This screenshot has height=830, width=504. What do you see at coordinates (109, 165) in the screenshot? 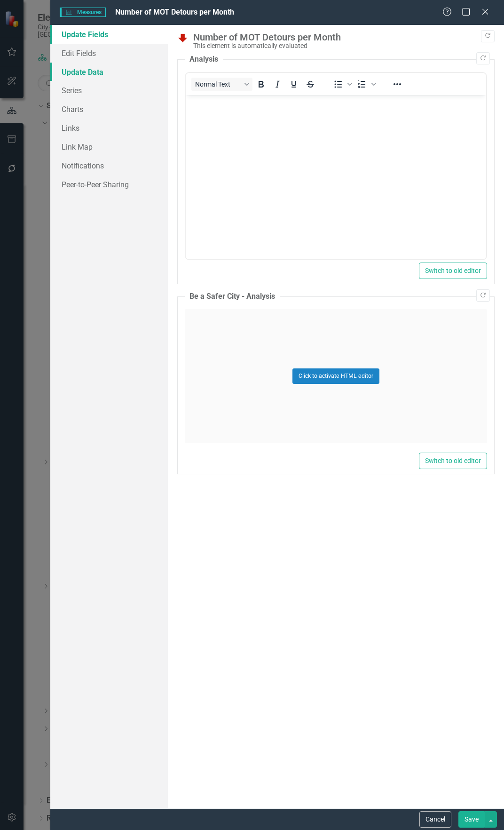
I see `a: Notifications` at bounding box center [109, 165].